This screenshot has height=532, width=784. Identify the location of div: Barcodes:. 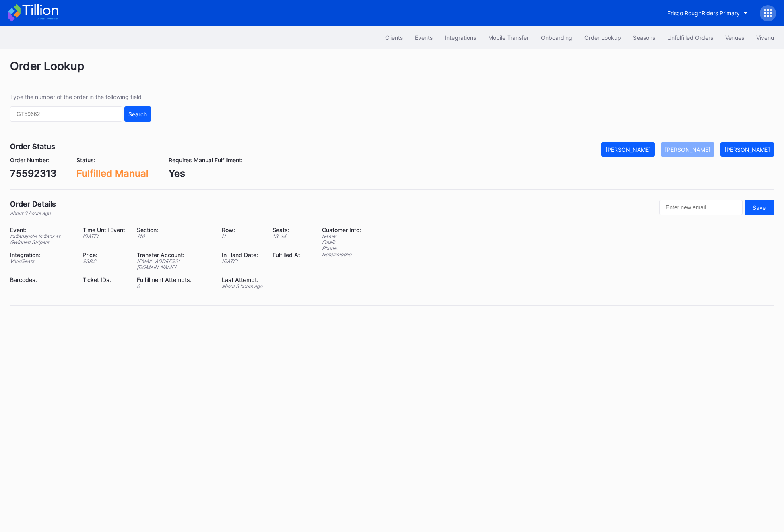
(41, 280).